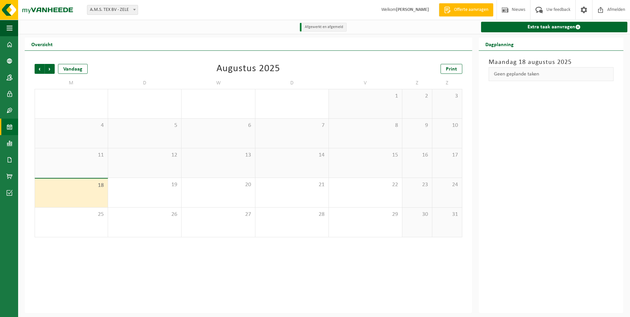  I want to click on span: 5, so click(145, 126).